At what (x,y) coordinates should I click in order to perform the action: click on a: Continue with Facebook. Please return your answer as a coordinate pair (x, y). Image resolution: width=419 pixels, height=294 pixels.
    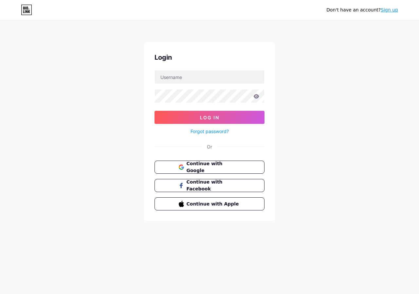
    Looking at the image, I should click on (210, 185).